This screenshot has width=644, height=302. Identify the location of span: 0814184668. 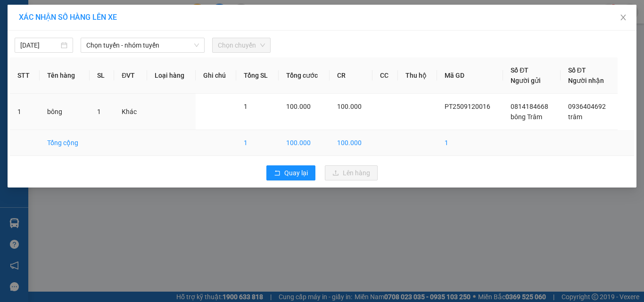
(530, 107).